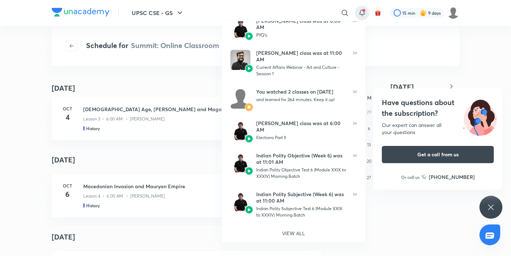 Image resolution: width=511 pixels, height=256 pixels. Describe the element at coordinates (294, 166) in the screenshot. I see `a: AvatarAvatarIndian Polity Objective (Week 6) was at 11:01 AMIndian Polity Objective Test 6 (Modul...` at that location.